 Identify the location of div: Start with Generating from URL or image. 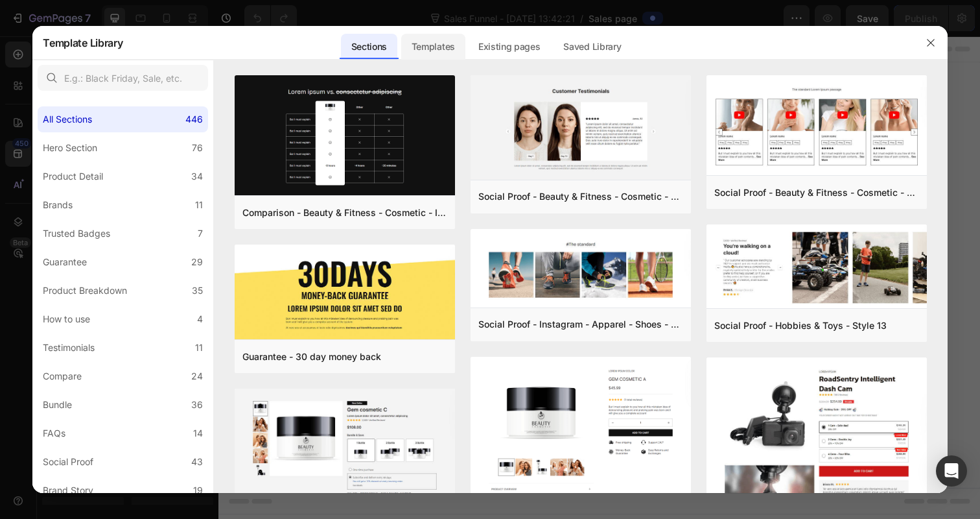
(389, 353).